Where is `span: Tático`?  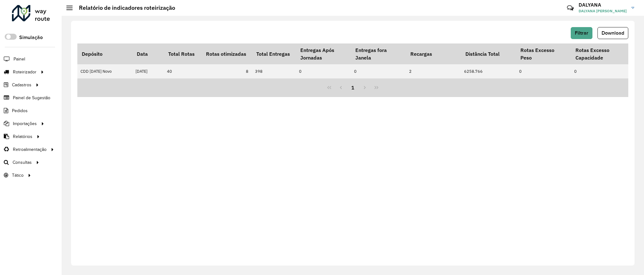 span: Tático is located at coordinates (18, 175).